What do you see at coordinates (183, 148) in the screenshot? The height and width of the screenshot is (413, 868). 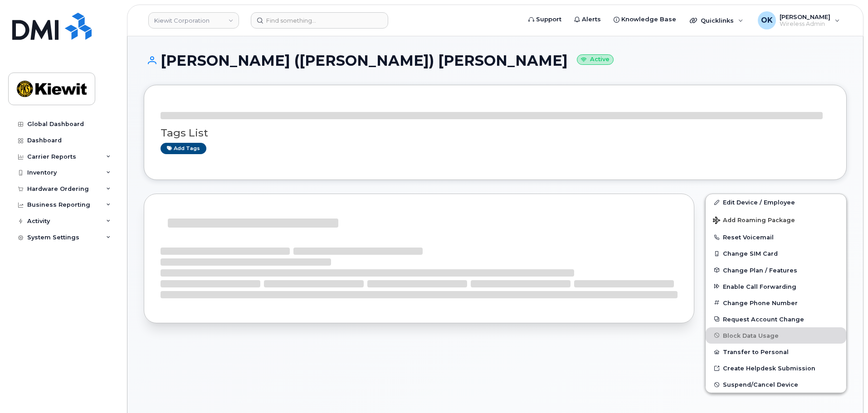 I see `a: Add tags` at bounding box center [183, 148].